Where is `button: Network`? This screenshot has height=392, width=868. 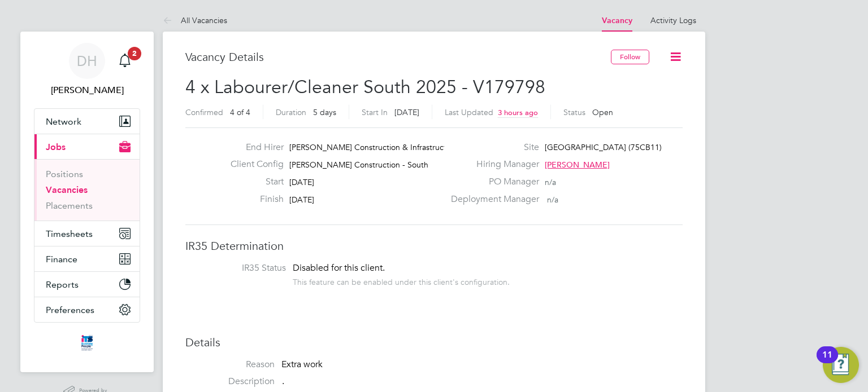
button: Network is located at coordinates (87, 121).